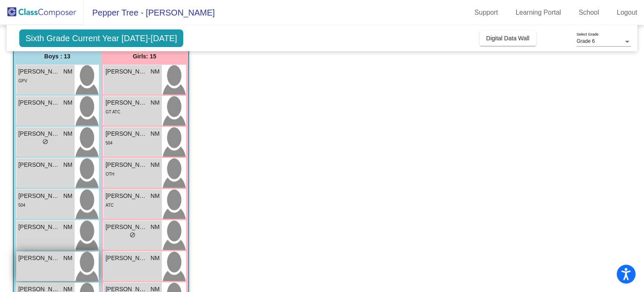  I want to click on button: Digital Data Wall, so click(508, 38).